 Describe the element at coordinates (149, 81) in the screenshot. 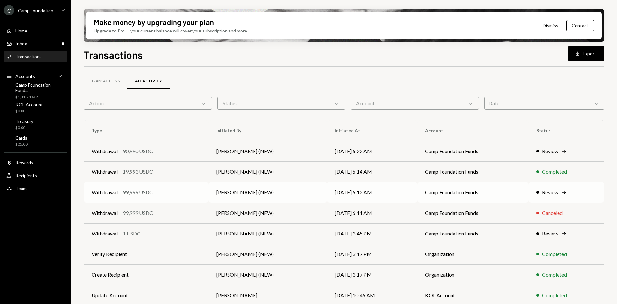

I see `a: All Activity` at that location.